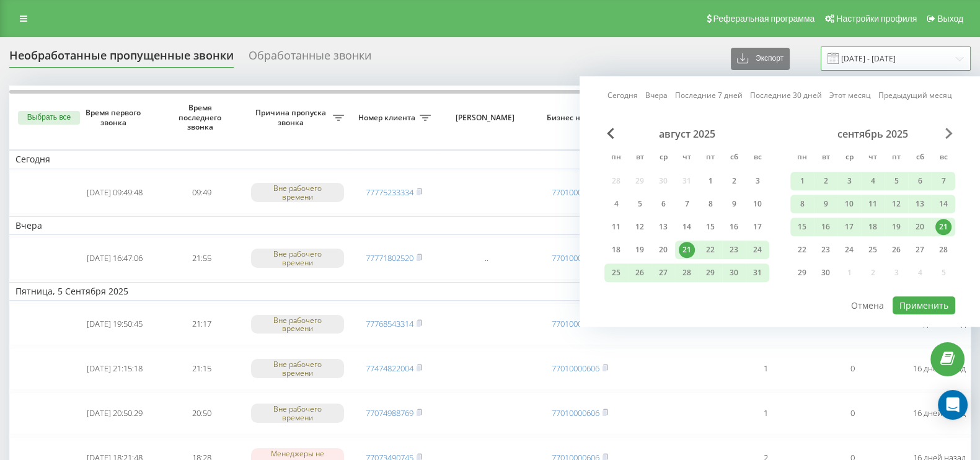  What do you see at coordinates (944, 227) in the screenshot?
I see `div: вс 21 сент. 2025 г.` at bounding box center [944, 227].